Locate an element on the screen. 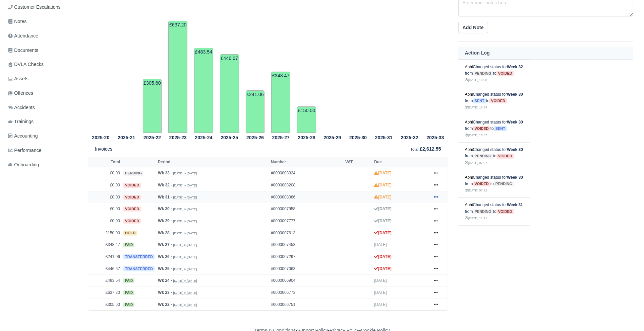  strong: Wk 33 - is located at coordinates (165, 173).